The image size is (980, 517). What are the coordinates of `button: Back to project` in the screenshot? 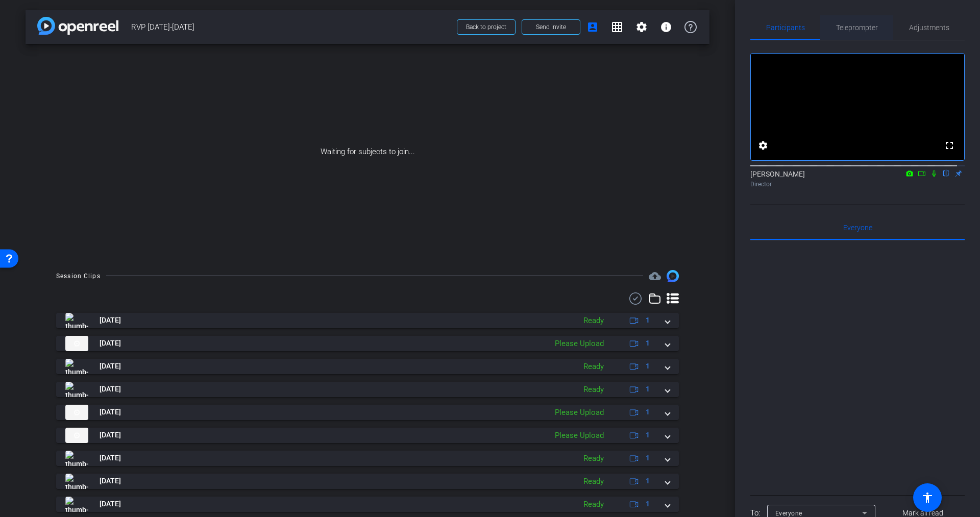 It's located at (486, 27).